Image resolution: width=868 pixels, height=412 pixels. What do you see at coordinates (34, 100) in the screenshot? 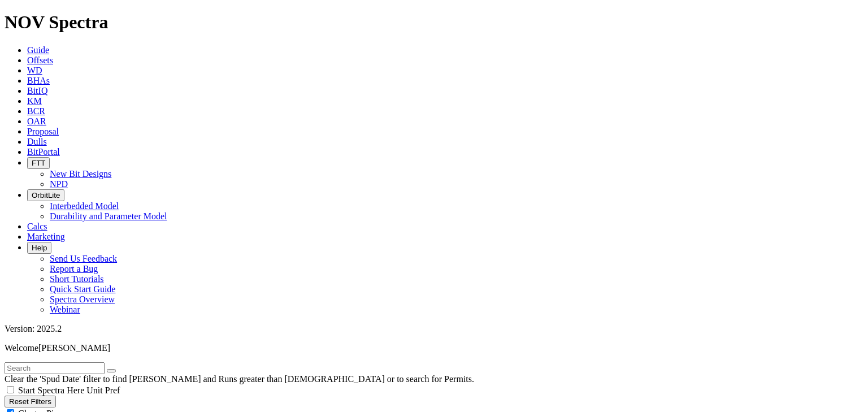
I see `span: KM` at bounding box center [34, 100].